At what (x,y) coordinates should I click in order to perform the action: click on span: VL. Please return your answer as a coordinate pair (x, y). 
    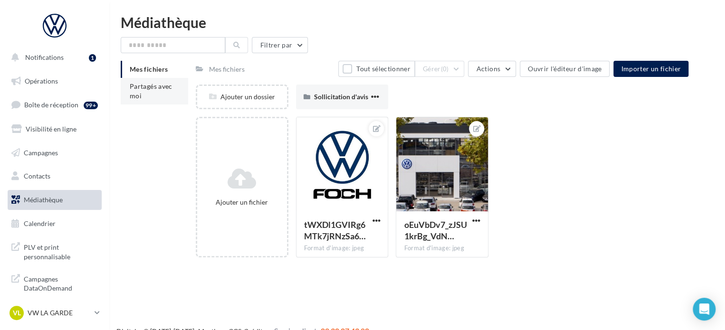
    Looking at the image, I should click on (17, 313).